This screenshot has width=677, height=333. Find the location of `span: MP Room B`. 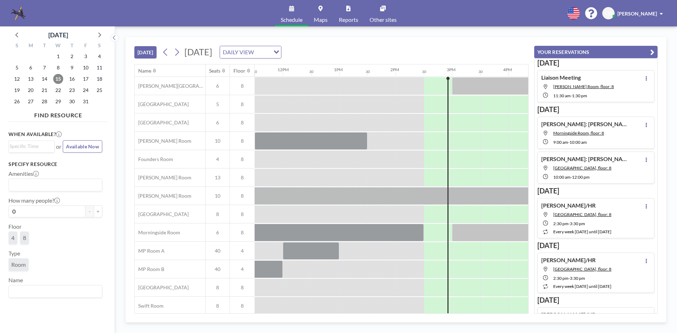

span: MP Room B is located at coordinates (150, 270).